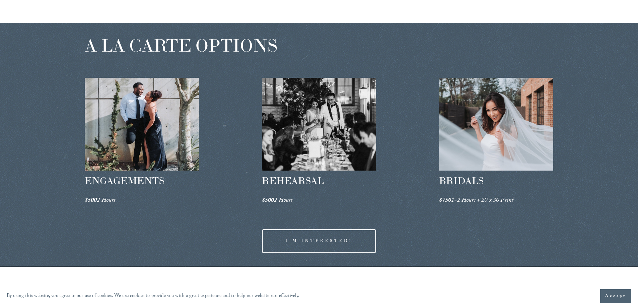 This screenshot has width=638, height=308. Describe the element at coordinates (125, 181) in the screenshot. I see `span: ENGAGEMENTS` at that location.